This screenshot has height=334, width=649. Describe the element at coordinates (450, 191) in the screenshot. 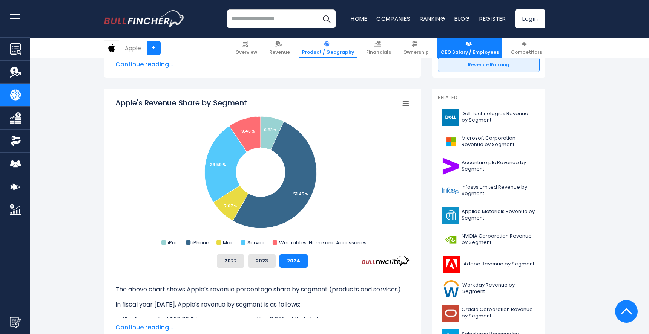

I see `img: INFY logo` at that location.